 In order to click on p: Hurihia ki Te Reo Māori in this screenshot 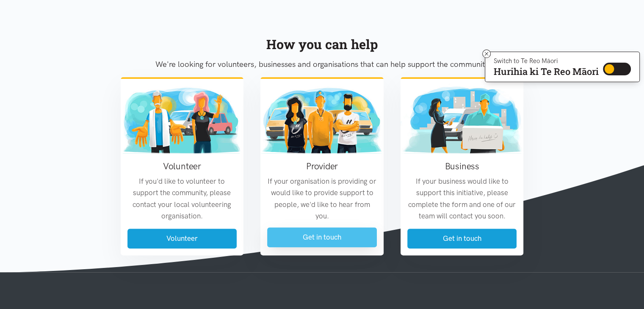, I will do `click(547, 71)`.